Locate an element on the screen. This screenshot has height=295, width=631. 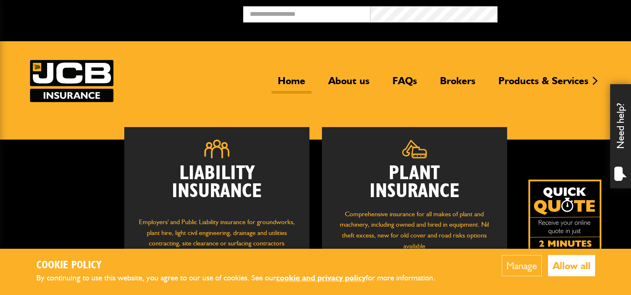
h2: Cookie Policy is located at coordinates (243, 266).